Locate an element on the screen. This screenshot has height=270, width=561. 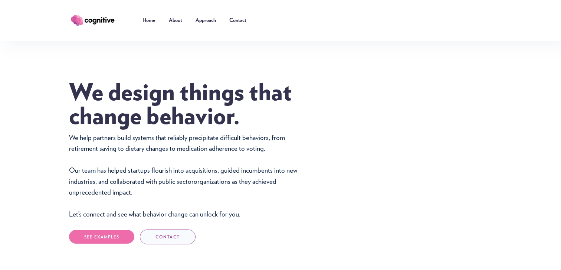
a: About is located at coordinates (175, 20).